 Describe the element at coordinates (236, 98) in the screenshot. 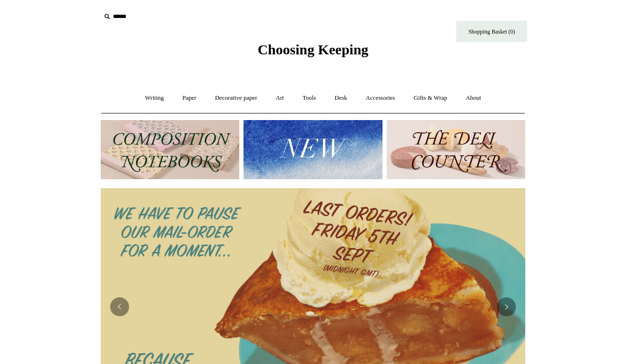

I see `a: Decorative paper` at that location.